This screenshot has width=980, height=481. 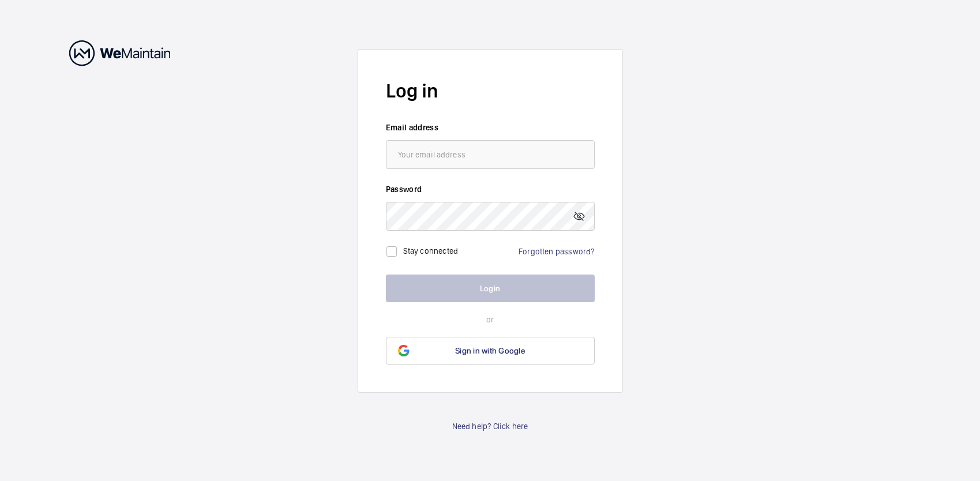 I want to click on button: Login, so click(x=491, y=288).